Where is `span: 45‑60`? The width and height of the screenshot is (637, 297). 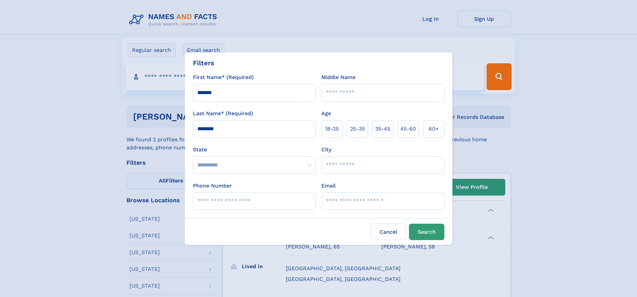 span: 45‑60 is located at coordinates (408, 129).